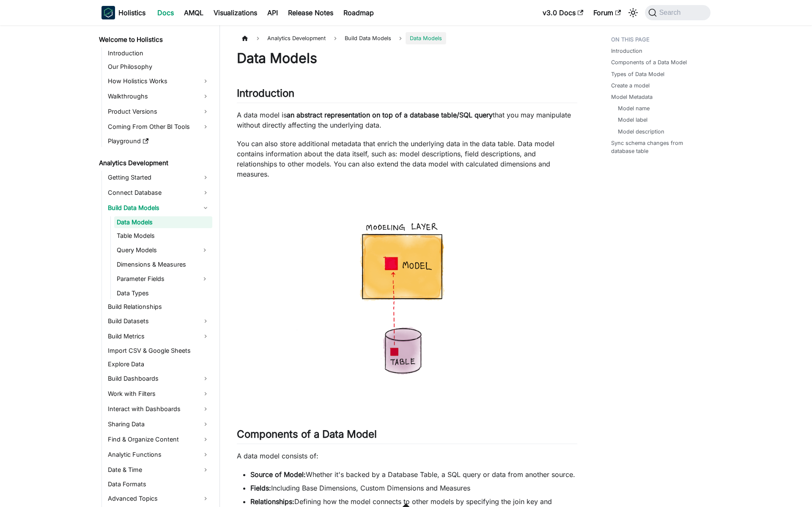 The height and width of the screenshot is (507, 812). What do you see at coordinates (194, 13) in the screenshot?
I see `a: AMQL` at bounding box center [194, 13].